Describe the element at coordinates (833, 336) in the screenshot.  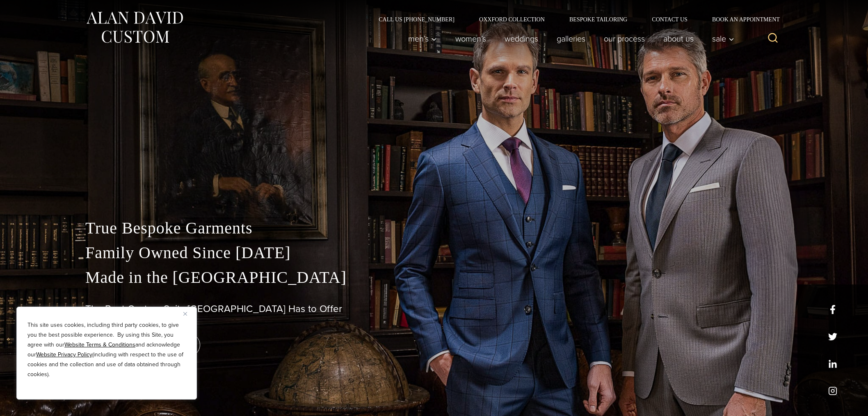
I see `a: x/twitter` at that location.